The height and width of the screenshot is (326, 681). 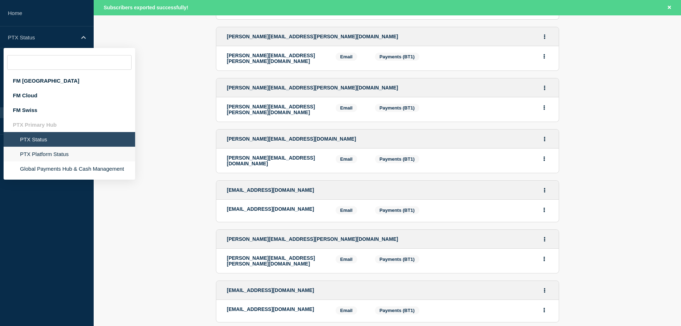 What do you see at coordinates (42, 37) in the screenshot?
I see `p: PTX Status` at bounding box center [42, 37].